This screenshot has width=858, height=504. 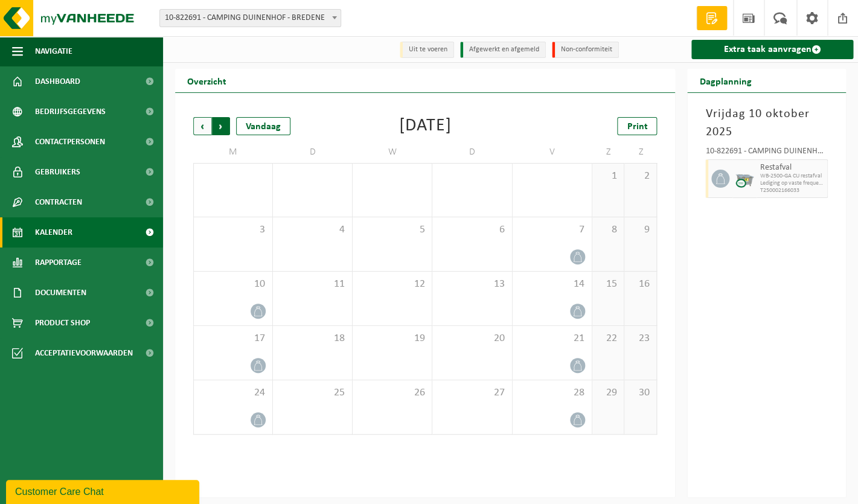 I want to click on span: T250002166033, so click(x=791, y=190).